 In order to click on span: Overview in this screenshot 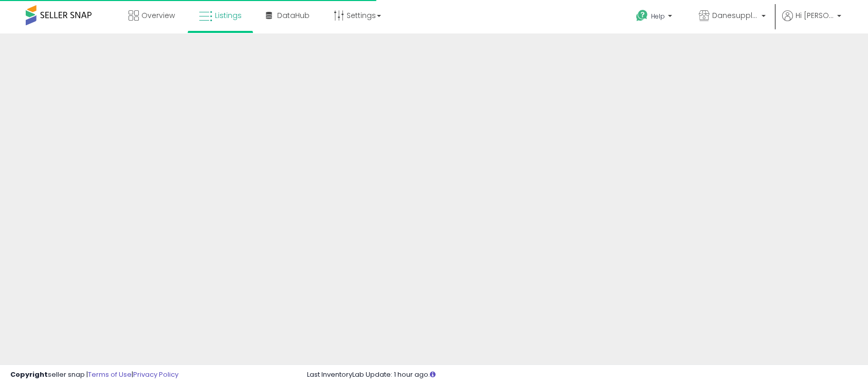, I will do `click(158, 16)`.